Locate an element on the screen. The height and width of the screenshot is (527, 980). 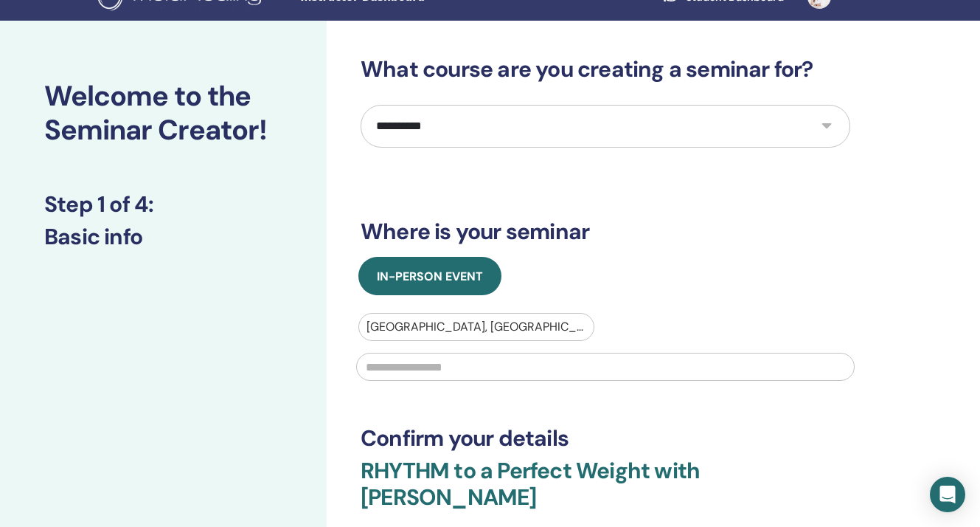
h2: Welcome to the Seminar Creator! is located at coordinates (163, 113).